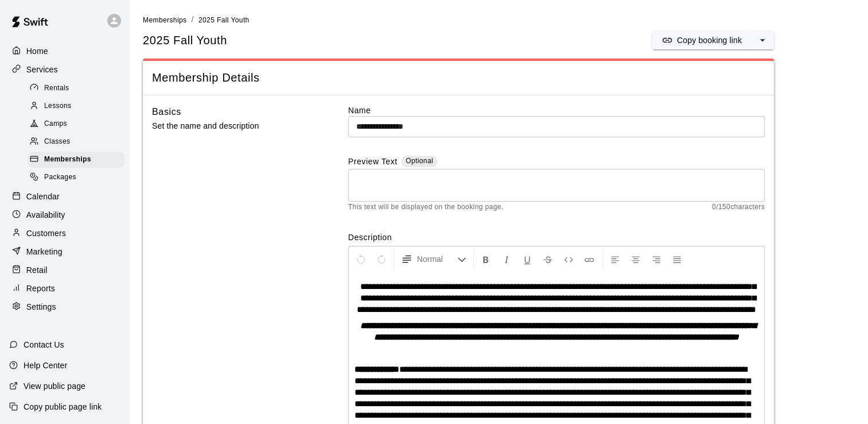 The height and width of the screenshot is (424, 868). Describe the element at coordinates (44, 251) in the screenshot. I see `p: Marketing` at that location.